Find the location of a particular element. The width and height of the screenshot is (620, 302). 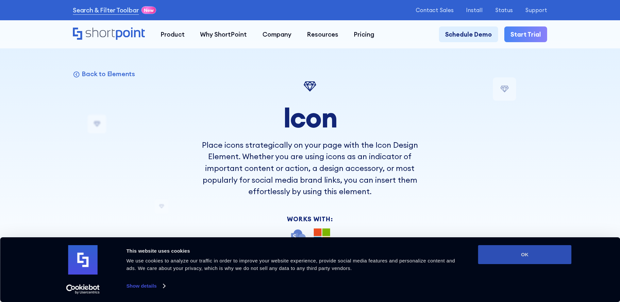

a: Back to Elements is located at coordinates (104, 74).